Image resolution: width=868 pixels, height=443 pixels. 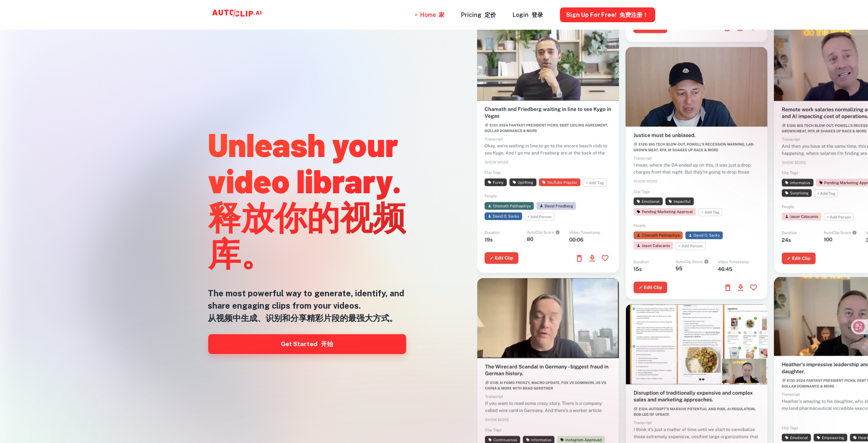 I want to click on h1: Unleash your video library., so click(x=307, y=199).